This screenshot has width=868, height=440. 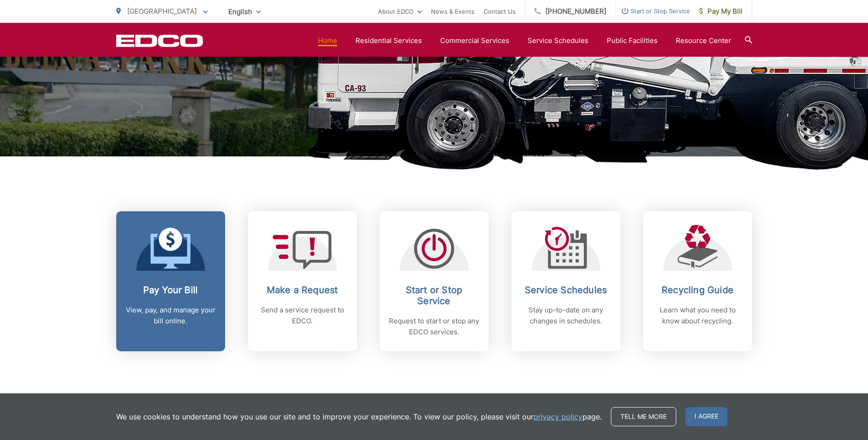 What do you see at coordinates (698, 290) in the screenshot?
I see `h2: Recycling Guide` at bounding box center [698, 290].